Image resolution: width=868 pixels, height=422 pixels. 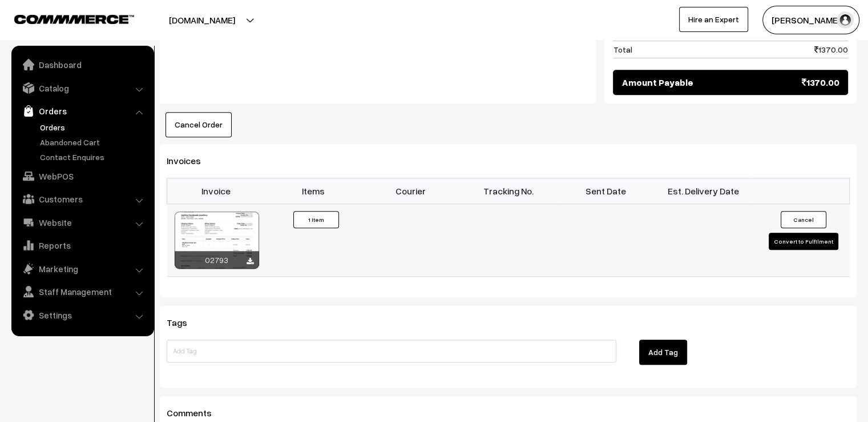 What do you see at coordinates (313, 191) in the screenshot?
I see `th: Items` at bounding box center [313, 191].